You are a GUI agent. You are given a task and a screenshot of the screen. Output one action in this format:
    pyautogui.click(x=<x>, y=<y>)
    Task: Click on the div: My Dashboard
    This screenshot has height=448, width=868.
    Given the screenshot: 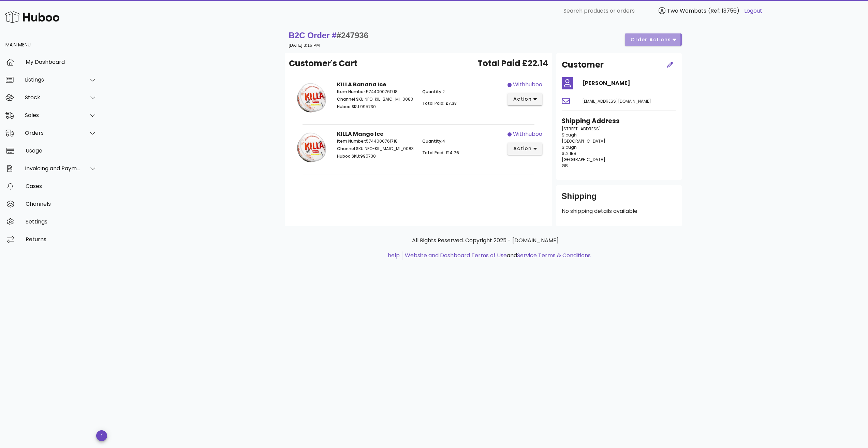 What is the action you would take?
    pyautogui.click(x=61, y=62)
    